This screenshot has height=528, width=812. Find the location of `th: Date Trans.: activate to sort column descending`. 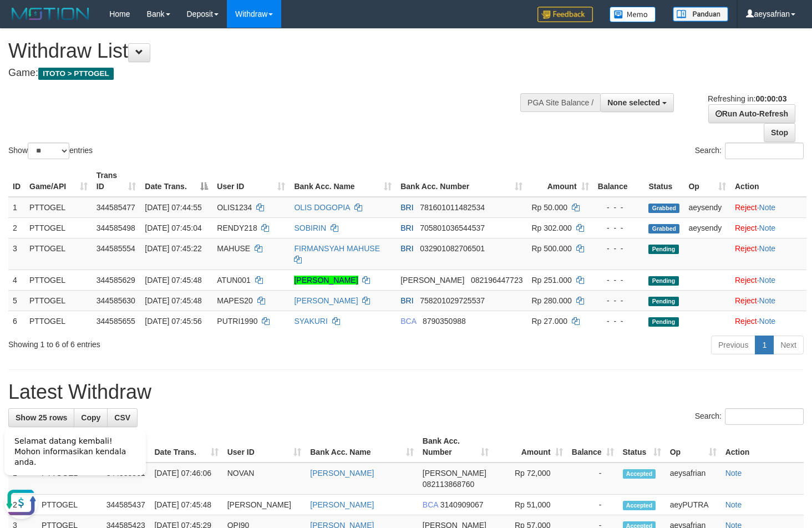

th: Date Trans.: activate to sort column descending is located at coordinates (177, 181).